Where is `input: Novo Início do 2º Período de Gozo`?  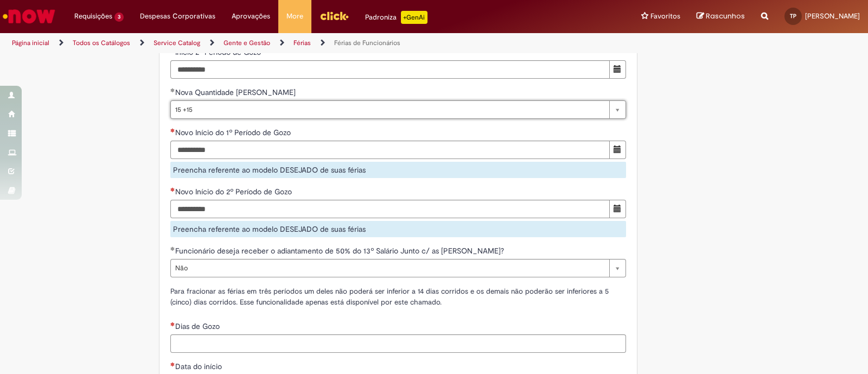 input: Novo Início do 2º Período de Gozo is located at coordinates (390, 209).